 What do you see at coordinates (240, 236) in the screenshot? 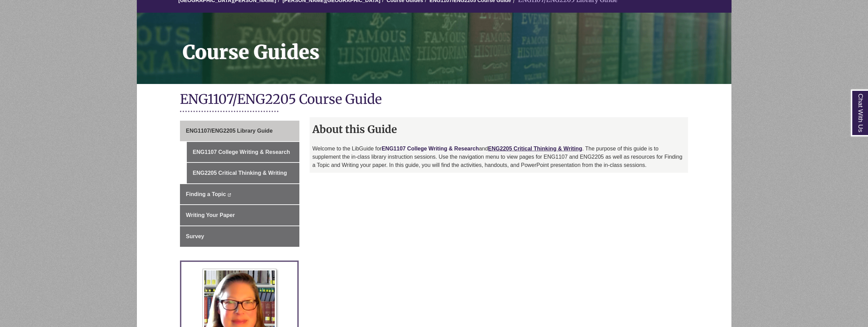
I see `a: Survey` at bounding box center [240, 236].